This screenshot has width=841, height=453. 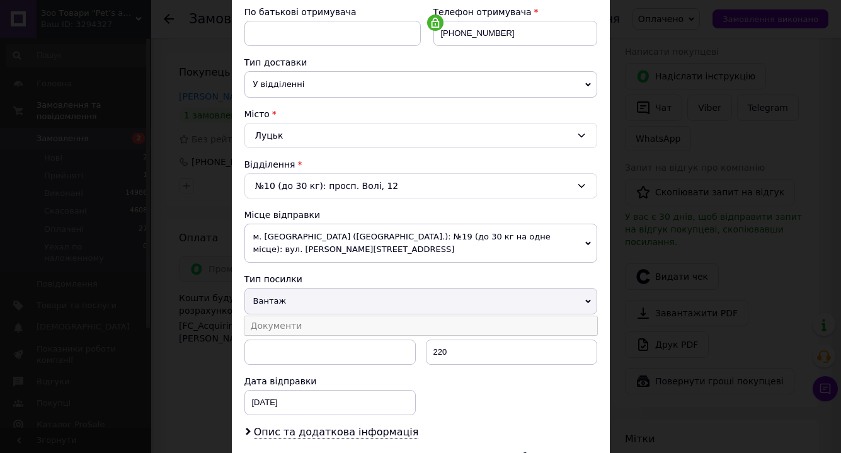 What do you see at coordinates (421, 135) in the screenshot?
I see `div: Луцьк` at bounding box center [421, 135].